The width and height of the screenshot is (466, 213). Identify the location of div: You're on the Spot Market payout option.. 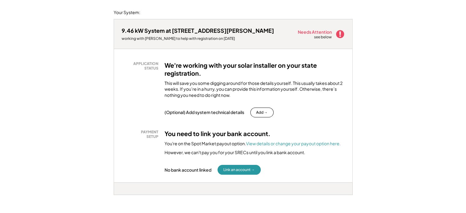
(252, 144).